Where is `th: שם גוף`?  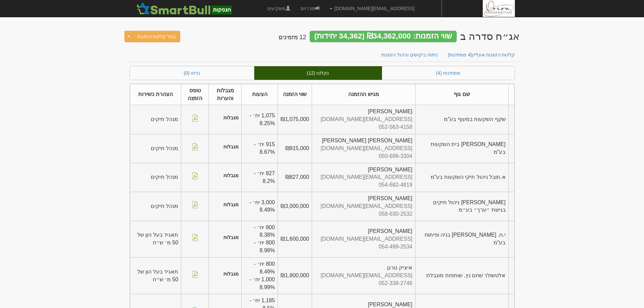
th: שם גוף is located at coordinates (462, 94).